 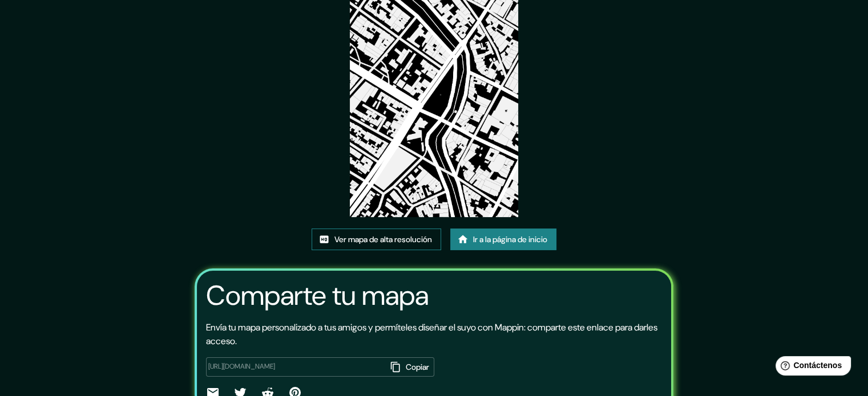 I want to click on font: Envía tu mapa personalizado a tus amigos y permíteles diseñar el suyo con Mappin: comparte este e..., so click(x=431, y=334).